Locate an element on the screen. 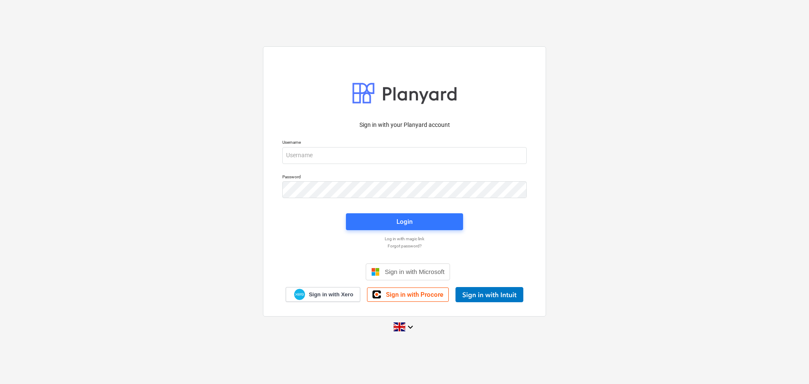  a: Sign in with Xero is located at coordinates (323, 294).